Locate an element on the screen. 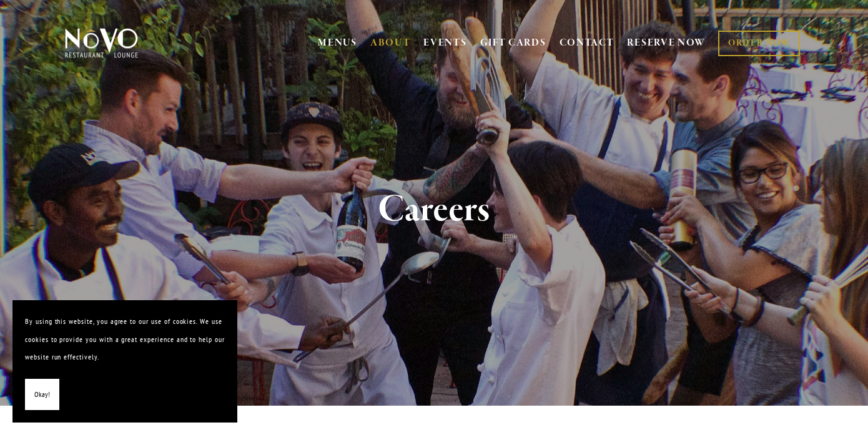  a: ABOUT is located at coordinates (390, 43).